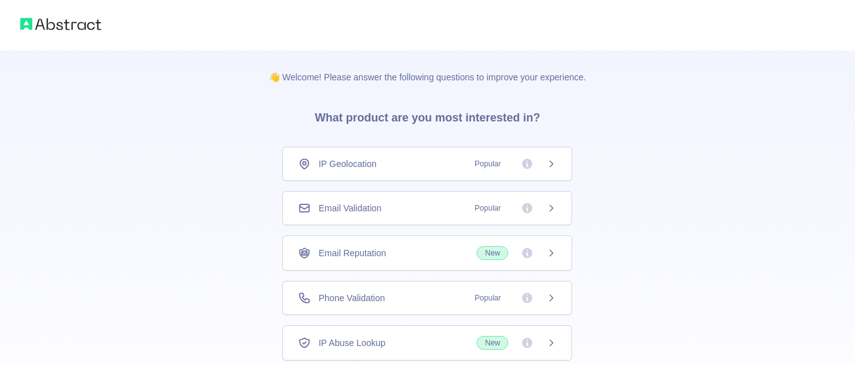  Describe the element at coordinates (427, 67) in the screenshot. I see `p: 👋 Welcome! Please answer the following questions to improve your experience.` at that location.